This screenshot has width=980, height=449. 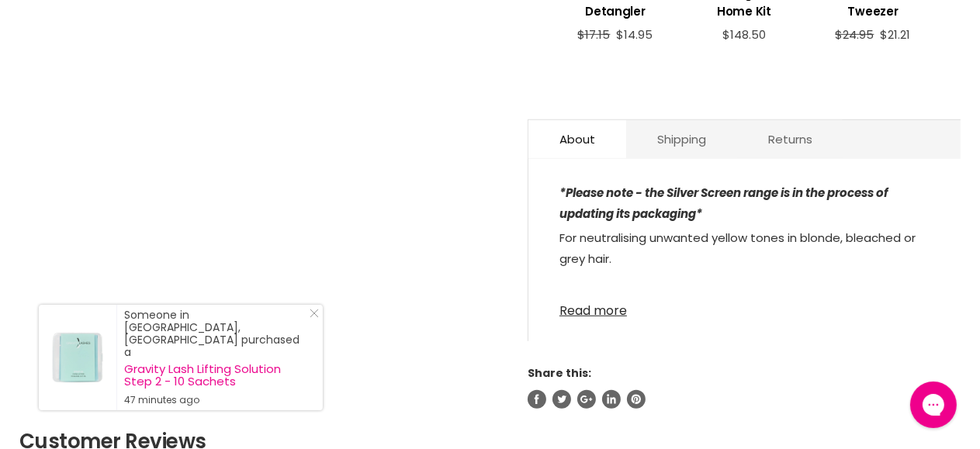 What do you see at coordinates (216, 375) in the screenshot?
I see `a: Gravity Lash Lifting Solution Step 2 - 10 Sachets` at bounding box center [216, 375].